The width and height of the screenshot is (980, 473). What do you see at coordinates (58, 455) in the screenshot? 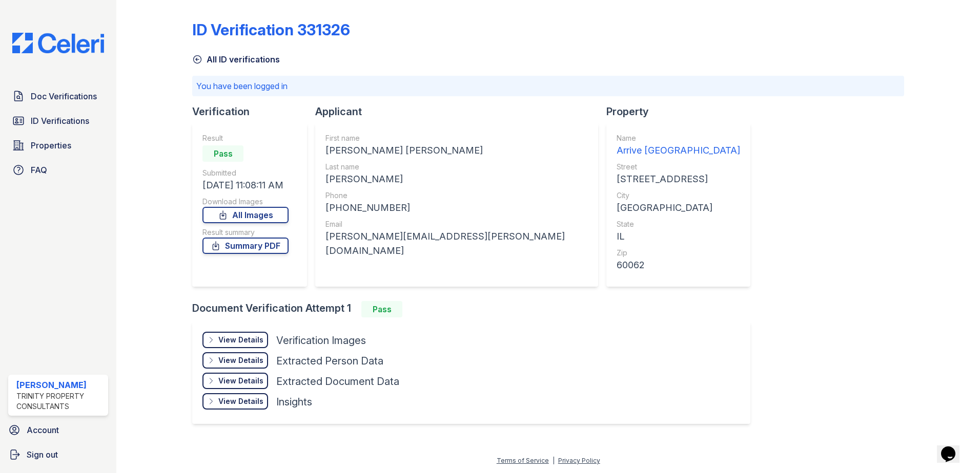
I see `a: Sign out` at bounding box center [58, 455].